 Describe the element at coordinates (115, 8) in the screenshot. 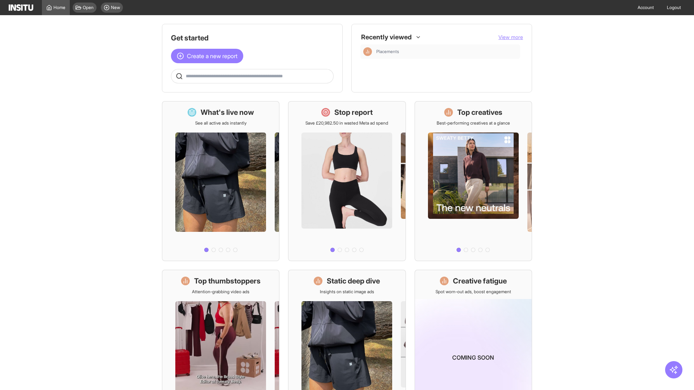

I see `span: New` at that location.